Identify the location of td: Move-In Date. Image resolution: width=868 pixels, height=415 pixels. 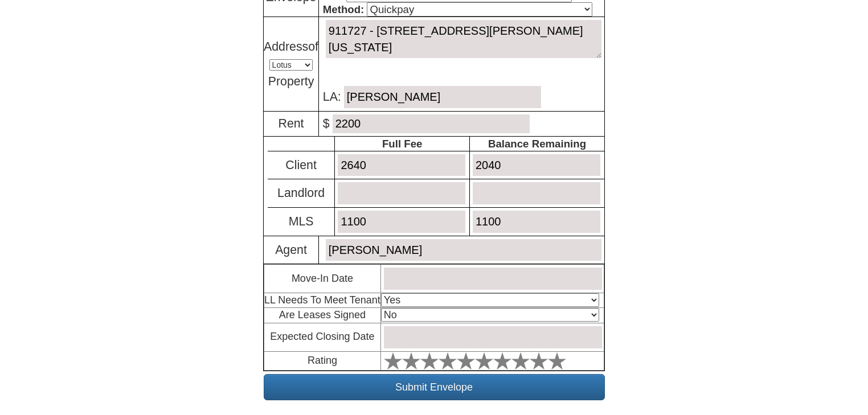
(322, 279).